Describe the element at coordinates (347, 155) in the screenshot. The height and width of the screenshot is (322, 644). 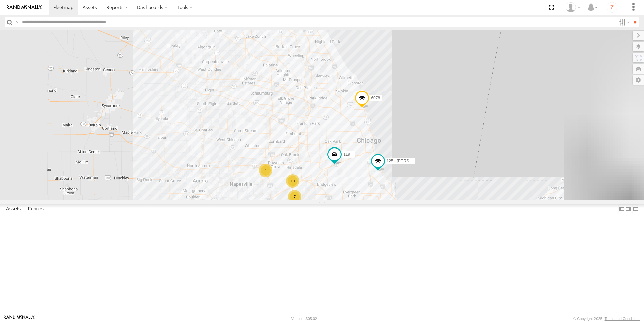
I see `span: 119` at that location.